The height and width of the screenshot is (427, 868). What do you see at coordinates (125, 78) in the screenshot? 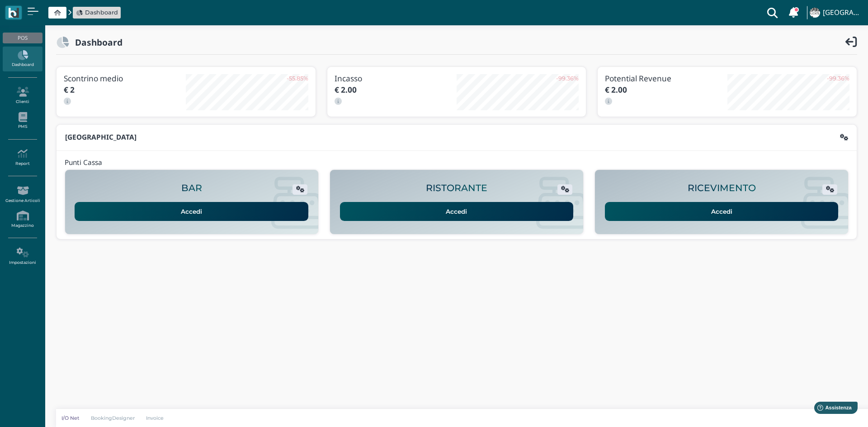
I see `h3: Scontrino medio` at bounding box center [125, 78].